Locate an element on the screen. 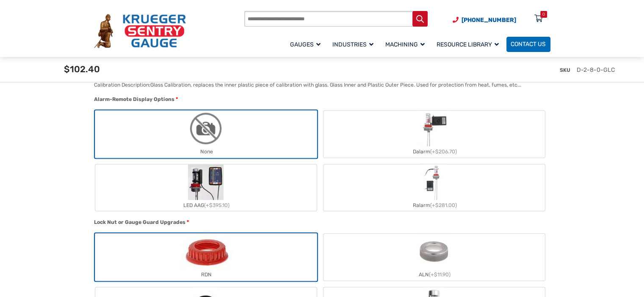  a: Industries is located at coordinates (355, 44).